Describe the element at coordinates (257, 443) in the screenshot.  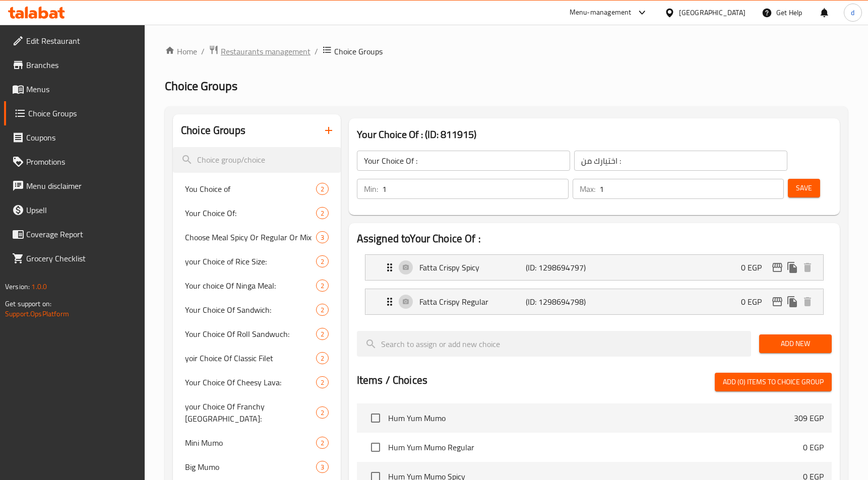
I see `div: Mini Mumo2` at that location.